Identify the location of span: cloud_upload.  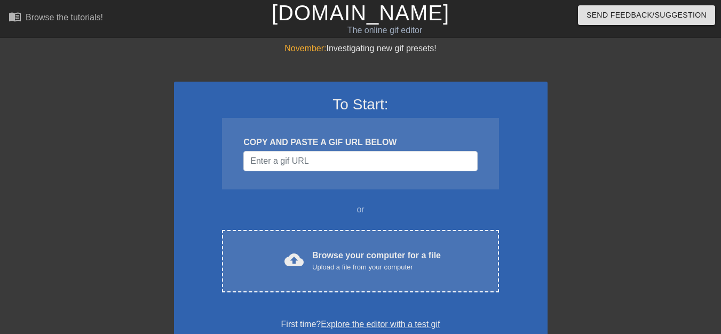
(294, 260).